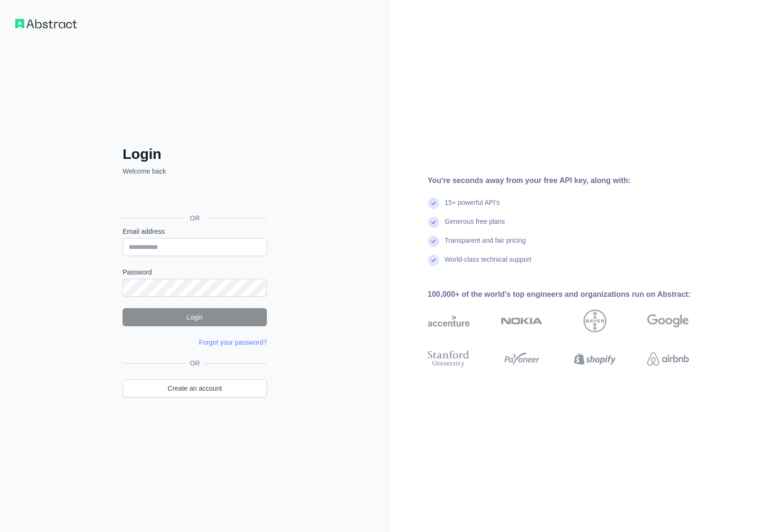 This screenshot has width=764, height=532. What do you see at coordinates (574, 180) in the screenshot?
I see `div: You're seconds away from your free API key, along with:` at bounding box center [574, 180].